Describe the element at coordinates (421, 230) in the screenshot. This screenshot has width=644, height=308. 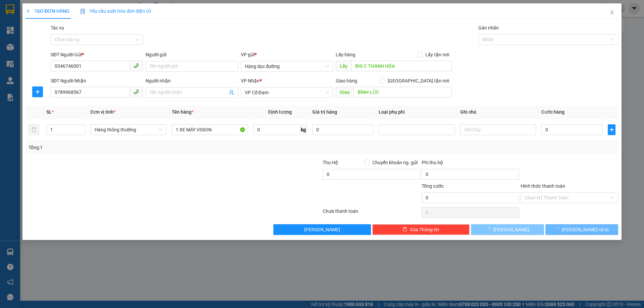
I see `button: deleteXóa Thông tin` at that location.